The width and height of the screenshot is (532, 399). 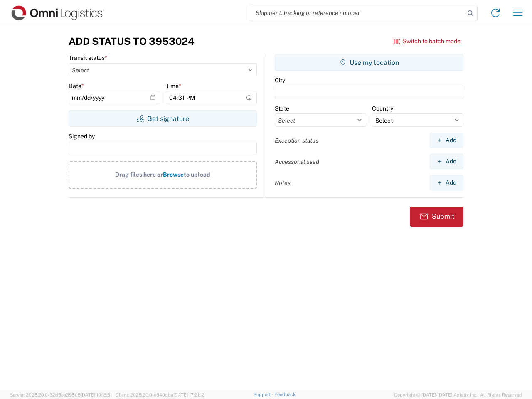 I want to click on button: Get signature, so click(x=162, y=118).